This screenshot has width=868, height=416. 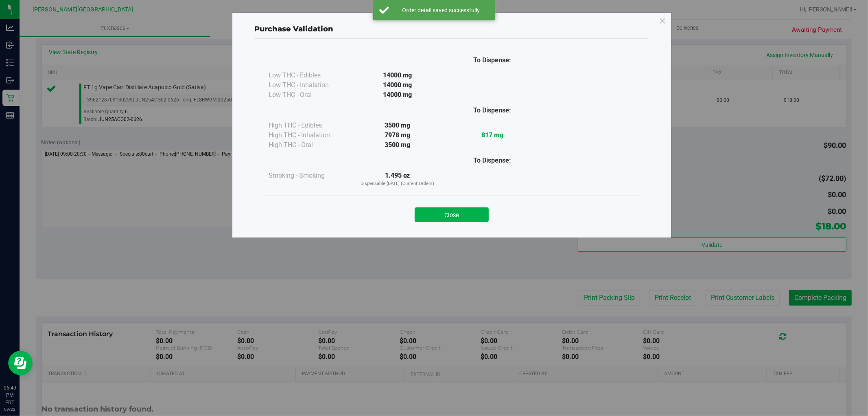 I want to click on div: Low THC - Inhalation, so click(x=309, y=85).